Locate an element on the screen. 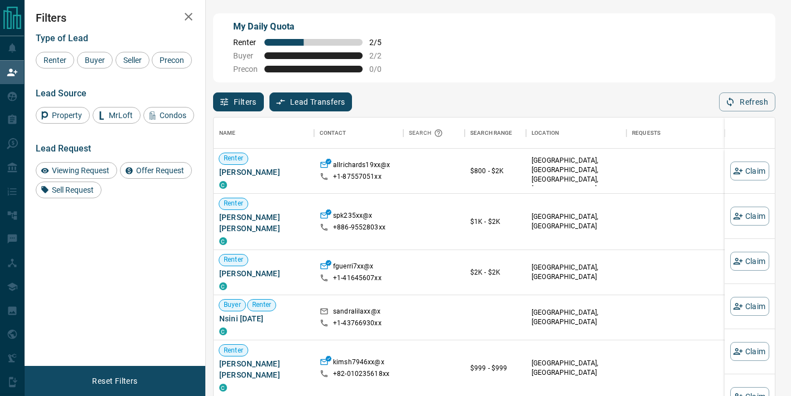 Image resolution: width=791 pixels, height=396 pixels. span: Property is located at coordinates (67, 115).